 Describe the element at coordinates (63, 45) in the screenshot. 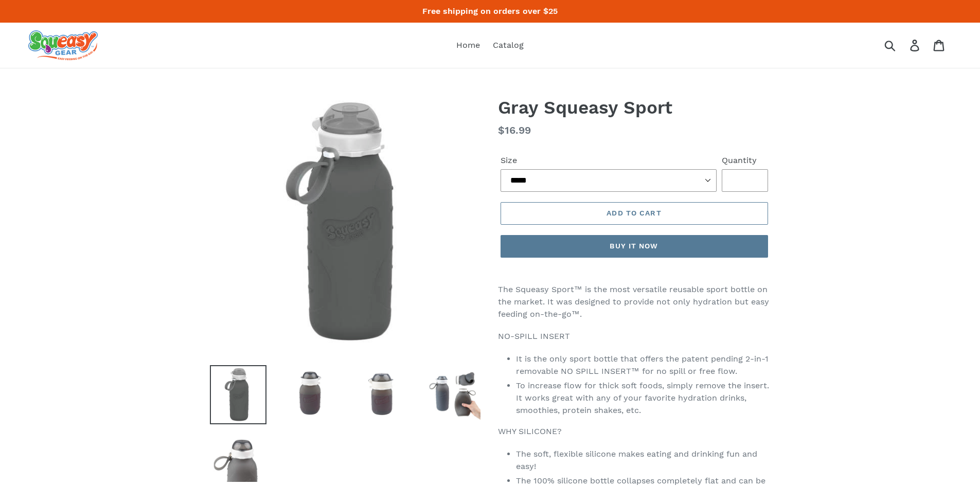

I see `img: squeasy gear snacker portable food pouch` at that location.